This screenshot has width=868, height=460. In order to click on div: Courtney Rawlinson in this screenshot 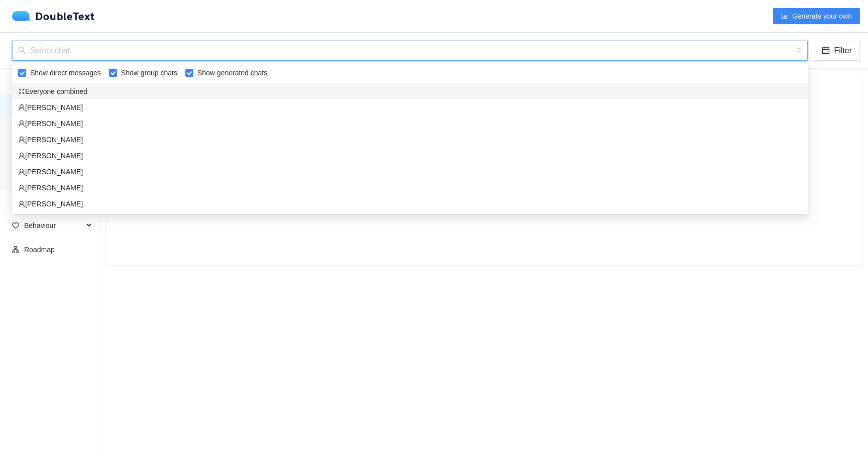, I will do `click(410, 204)`.